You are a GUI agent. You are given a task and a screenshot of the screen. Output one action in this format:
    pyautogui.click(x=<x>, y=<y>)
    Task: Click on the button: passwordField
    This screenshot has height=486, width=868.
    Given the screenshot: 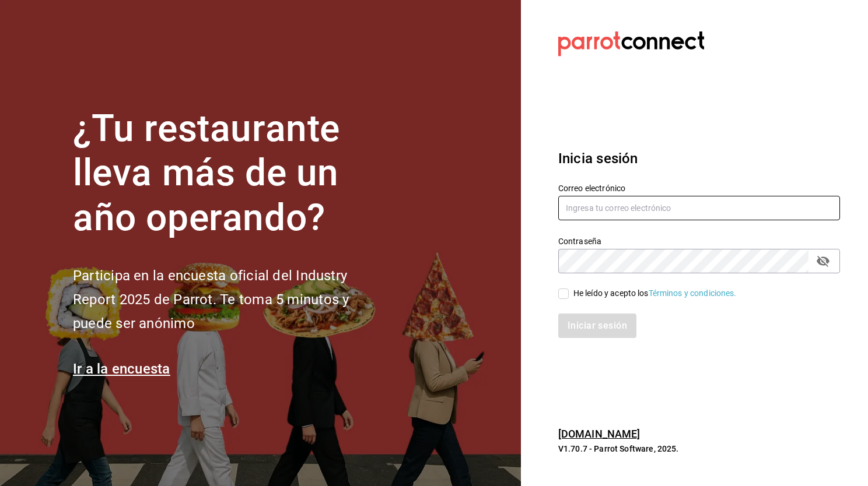 What is the action you would take?
    pyautogui.click(x=823, y=261)
    